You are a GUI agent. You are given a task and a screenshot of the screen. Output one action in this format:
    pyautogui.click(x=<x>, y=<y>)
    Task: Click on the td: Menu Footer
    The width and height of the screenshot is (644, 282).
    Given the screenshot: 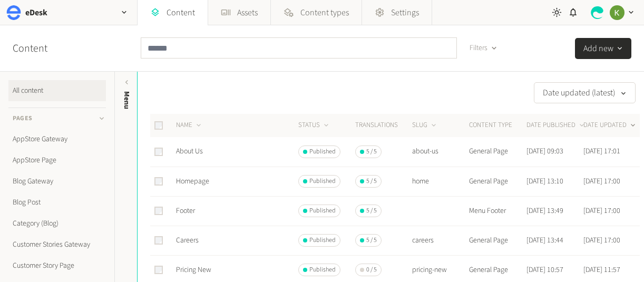 What is the action you would take?
    pyautogui.click(x=497, y=211)
    